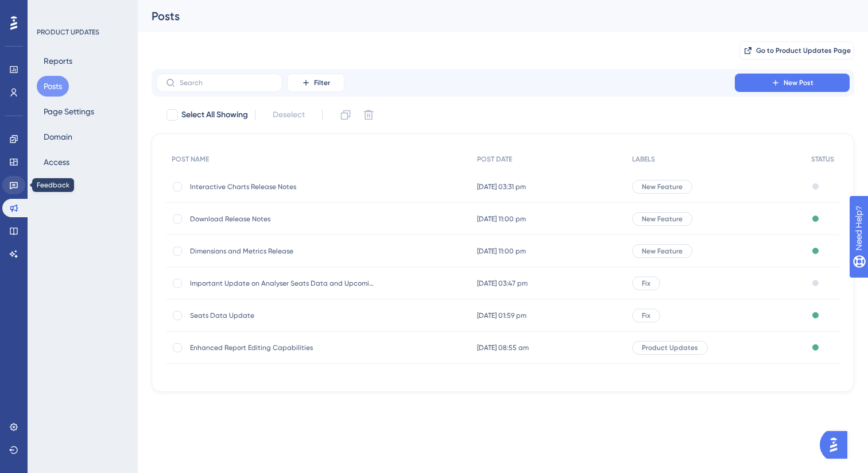  What do you see at coordinates (282, 348) in the screenshot?
I see `span: Enhanced Report Editing Capabilities` at bounding box center [282, 348].